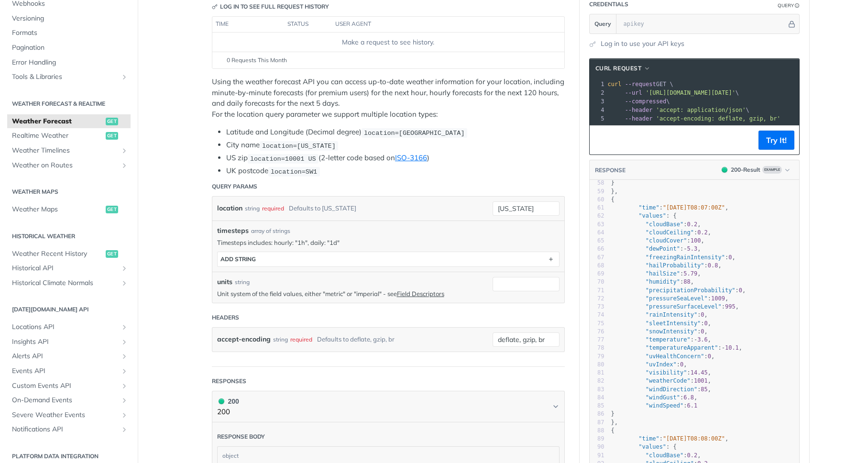 The height and width of the screenshot is (463, 868). Describe the element at coordinates (661, 364) in the screenshot. I see `span: "uvIndex"` at that location.